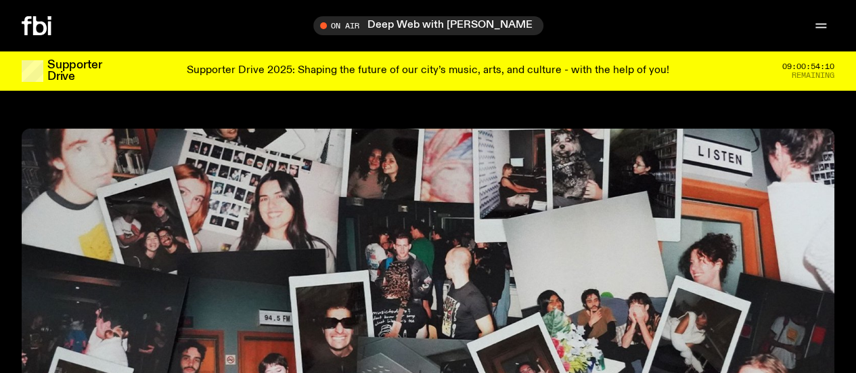 This screenshot has width=856, height=373. Describe the element at coordinates (74, 71) in the screenshot. I see `h3: Supporter Drive` at that location.